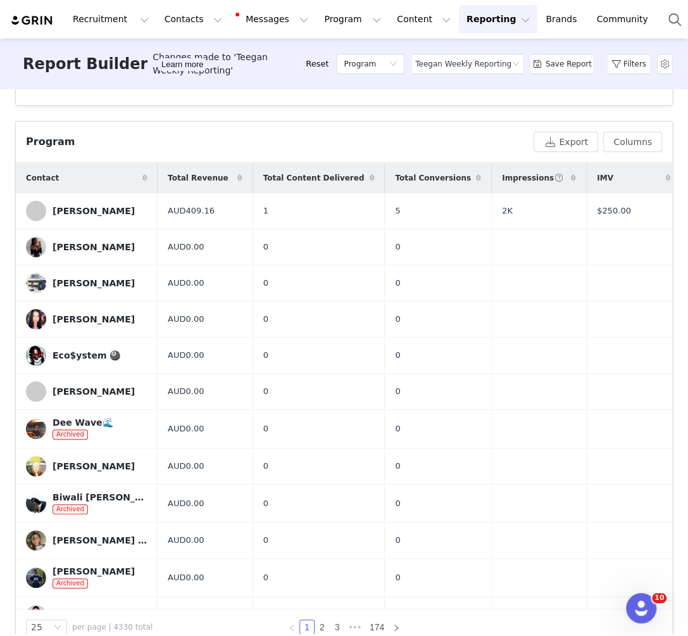 This screenshot has width=688, height=636. What do you see at coordinates (36, 503) in the screenshot?
I see `img: 004d48e2-c060-4da4-a10b-b25c28caacbd.jpg` at bounding box center [36, 503].